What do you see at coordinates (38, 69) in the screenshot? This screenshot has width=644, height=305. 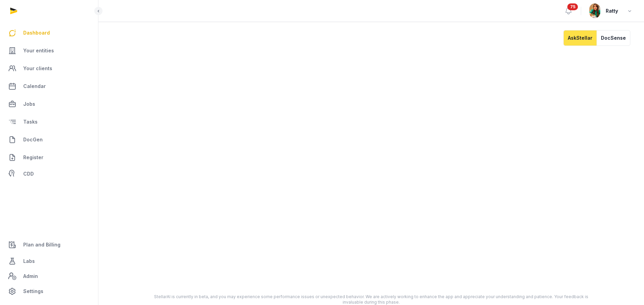 I see `span: Your clients` at bounding box center [38, 69].